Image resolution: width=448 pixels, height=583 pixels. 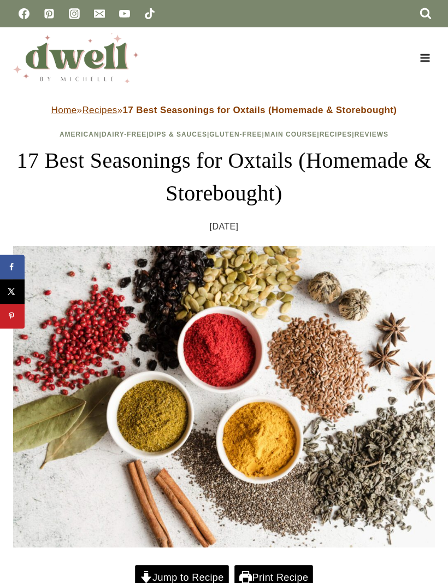 I want to click on a: Instagram, so click(x=74, y=14).